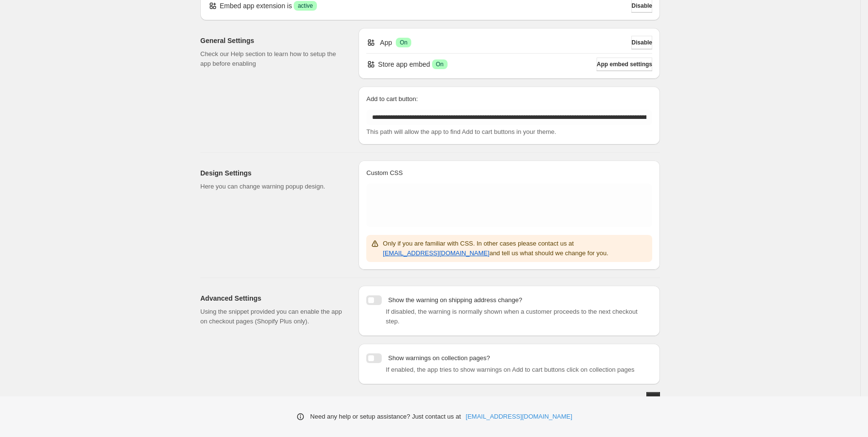 The image size is (868, 437). Describe the element at coordinates (305, 6) in the screenshot. I see `span: active` at that location.